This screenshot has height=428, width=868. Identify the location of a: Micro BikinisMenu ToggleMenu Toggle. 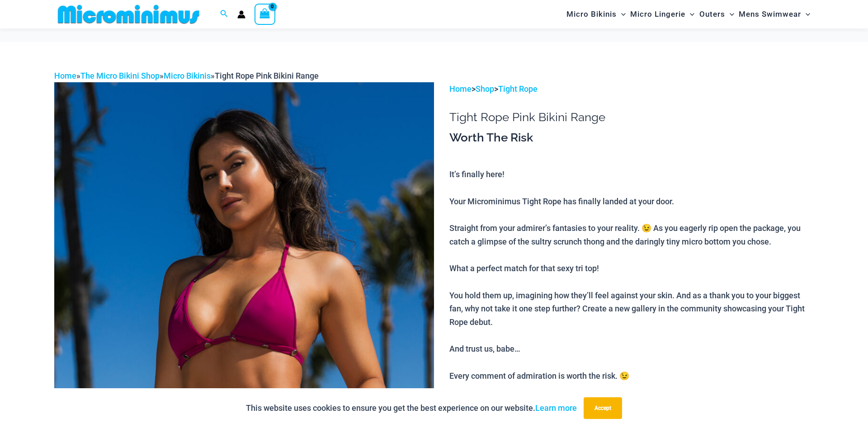
(596, 14).